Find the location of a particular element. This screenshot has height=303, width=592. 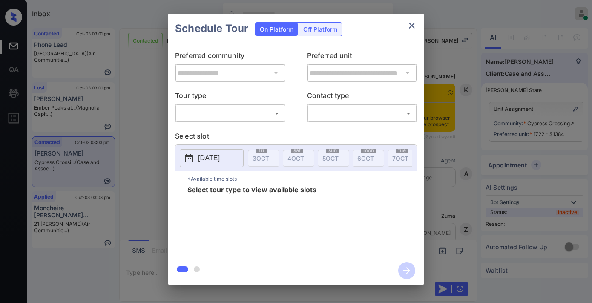

div: On Platform is located at coordinates (277, 29).